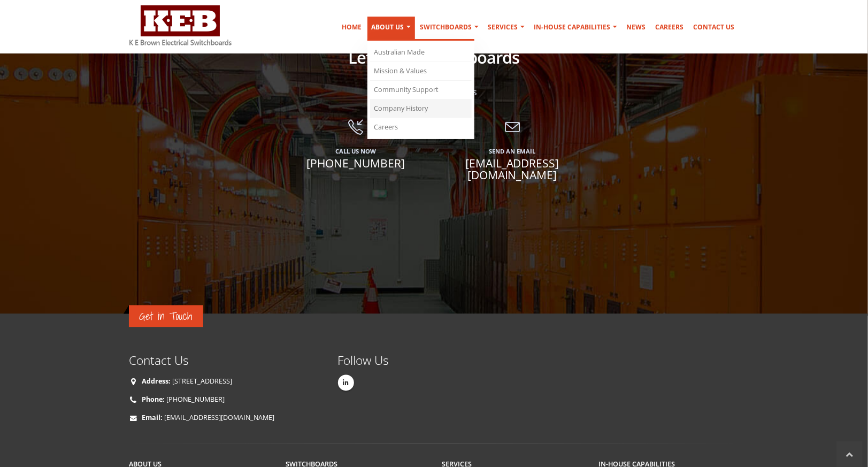  I want to click on a: In-house Capabilities, so click(576, 27).